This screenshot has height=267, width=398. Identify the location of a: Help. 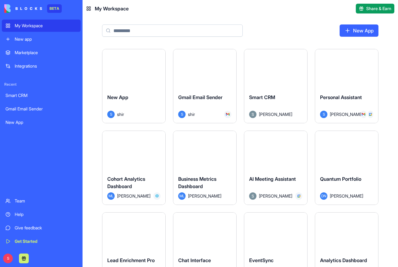
(41, 215).